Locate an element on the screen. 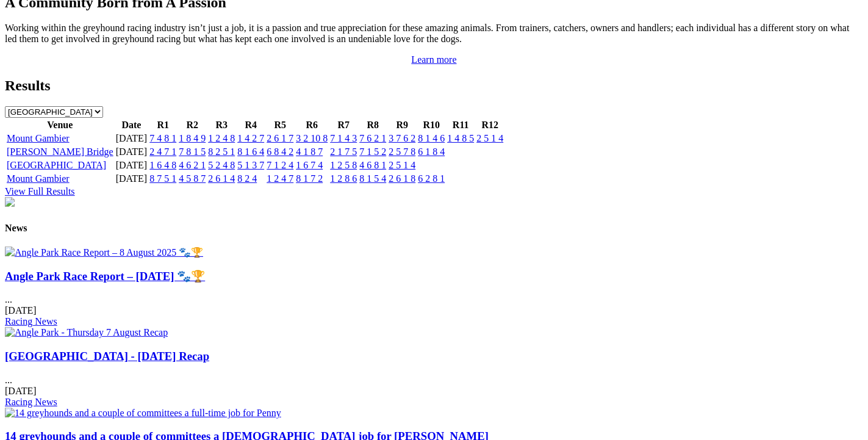 This screenshot has width=868, height=440. a: 6 1 8 4 is located at coordinates (431, 151).